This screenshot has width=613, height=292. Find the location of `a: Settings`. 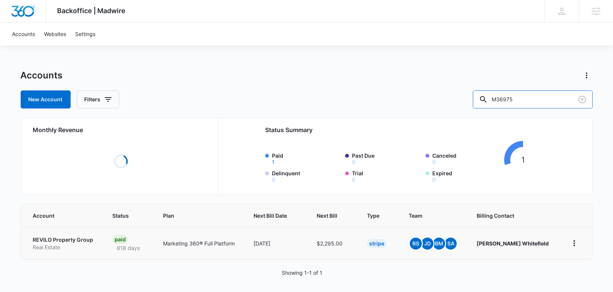

a: Settings is located at coordinates (85, 34).